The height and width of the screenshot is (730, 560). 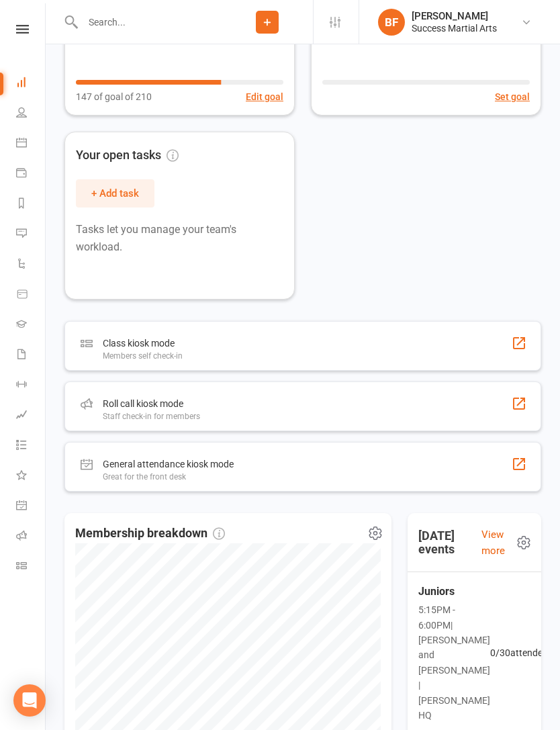 What do you see at coordinates (142, 343) in the screenshot?
I see `div: Class kiosk mode` at bounding box center [142, 343].